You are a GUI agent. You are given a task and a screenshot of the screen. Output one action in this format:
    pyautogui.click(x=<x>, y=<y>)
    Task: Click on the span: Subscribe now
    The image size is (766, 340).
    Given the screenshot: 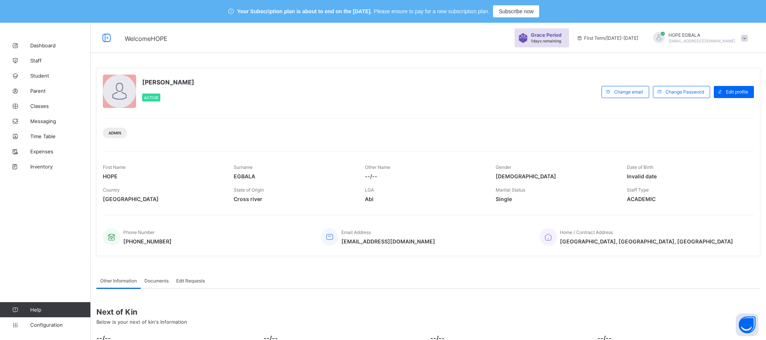 What is the action you would take?
    pyautogui.click(x=516, y=11)
    